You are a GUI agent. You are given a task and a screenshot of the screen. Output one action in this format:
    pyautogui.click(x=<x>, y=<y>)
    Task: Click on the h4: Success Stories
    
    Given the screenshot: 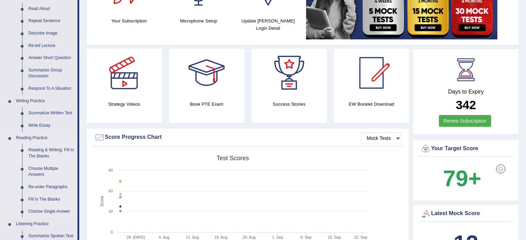 What is the action you would take?
    pyautogui.click(x=289, y=104)
    